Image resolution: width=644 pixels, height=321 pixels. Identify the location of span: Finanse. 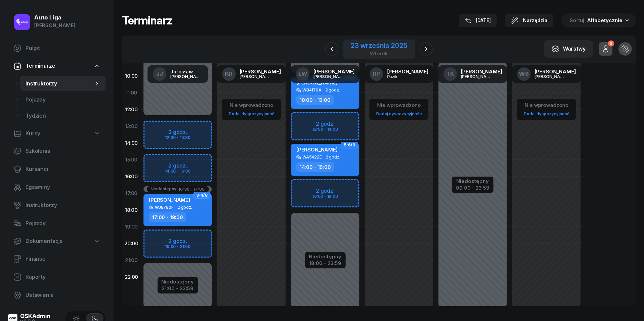
(63, 259).